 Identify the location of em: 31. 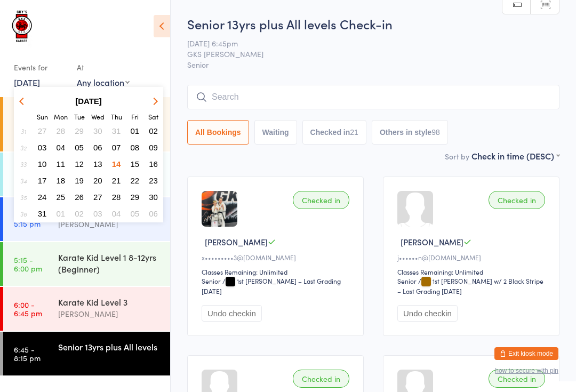
(23, 131).